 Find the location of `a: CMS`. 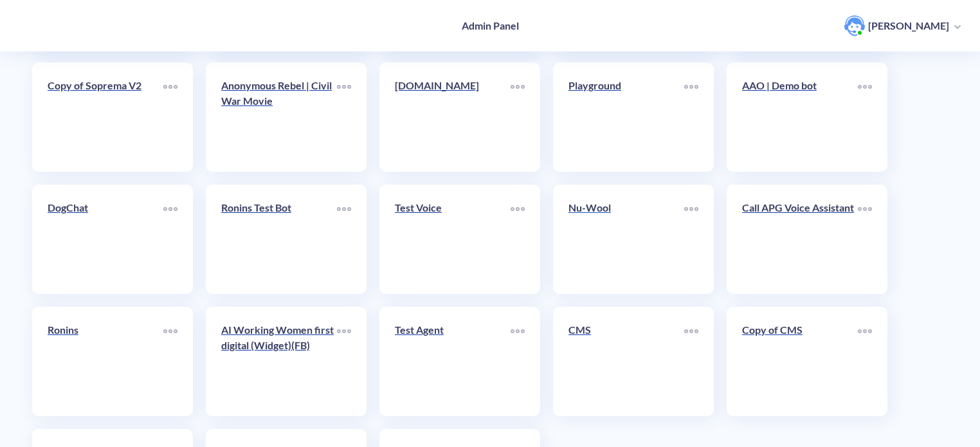

a: CMS is located at coordinates (626, 361).